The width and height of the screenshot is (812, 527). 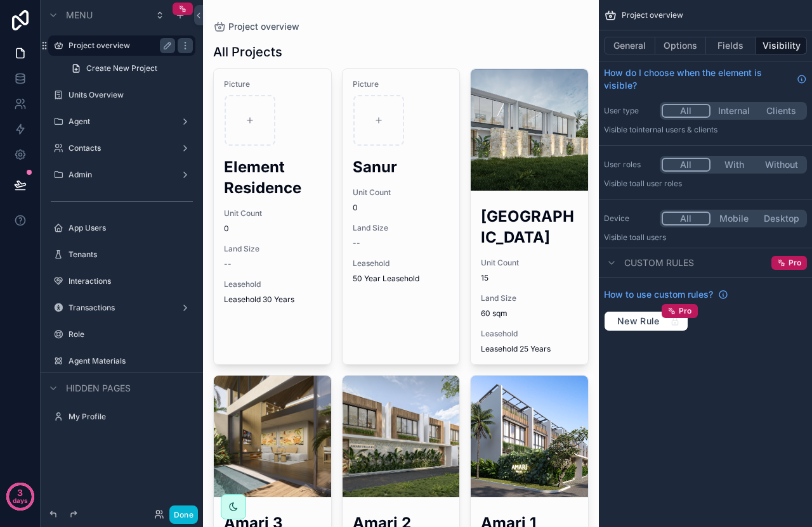 What do you see at coordinates (122, 122) in the screenshot?
I see `a: Agent` at bounding box center [122, 122].